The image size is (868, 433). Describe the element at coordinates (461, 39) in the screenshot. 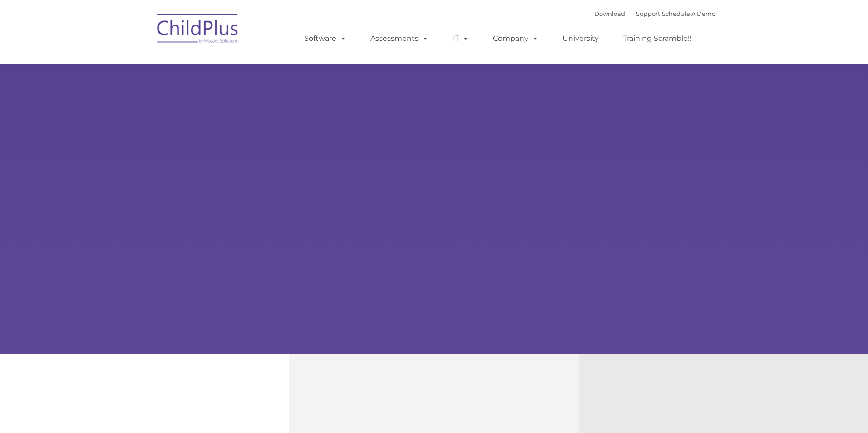

I see `a: IT` at that location.